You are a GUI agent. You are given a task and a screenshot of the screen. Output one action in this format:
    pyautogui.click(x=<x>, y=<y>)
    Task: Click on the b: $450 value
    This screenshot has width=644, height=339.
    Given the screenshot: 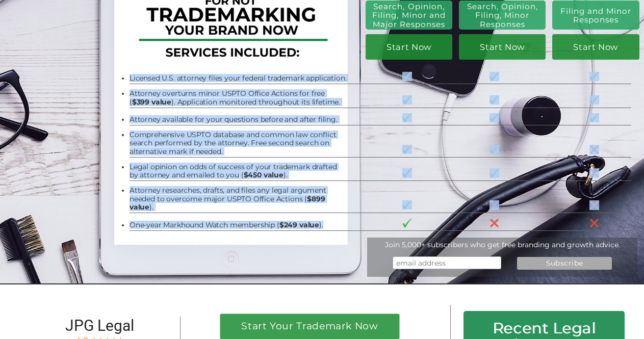 What is the action you would take?
    pyautogui.click(x=264, y=174)
    